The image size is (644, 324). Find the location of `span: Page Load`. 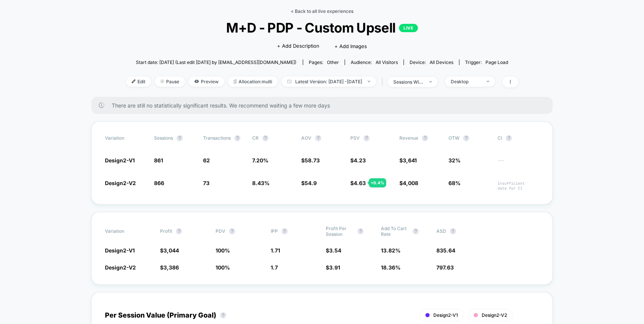

span: Page Load is located at coordinates (497, 62).